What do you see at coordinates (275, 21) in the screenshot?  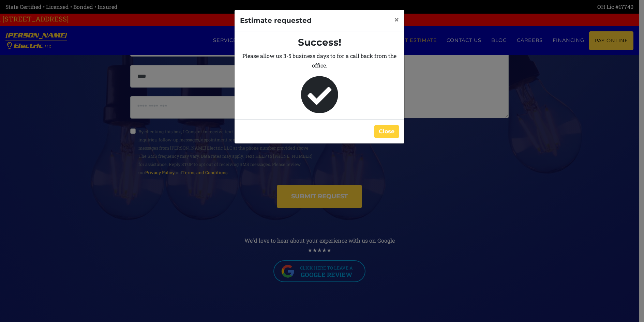 I see `h5: Estimate requested` at bounding box center [275, 21].